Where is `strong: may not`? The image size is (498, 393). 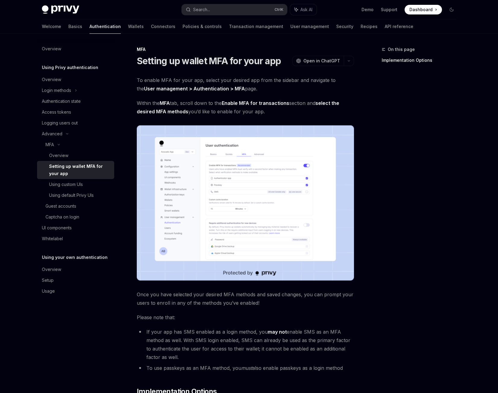
strong: may not is located at coordinates (277, 332).